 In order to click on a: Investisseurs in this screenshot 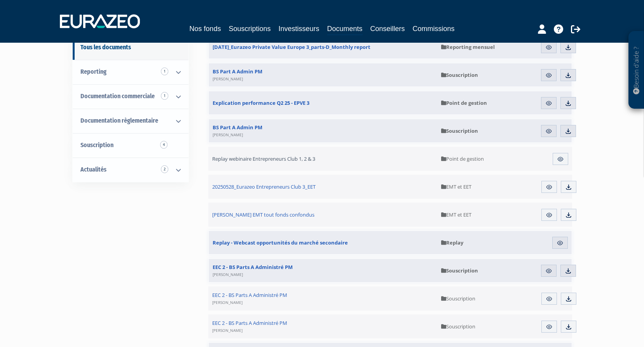, I will do `click(299, 29)`.